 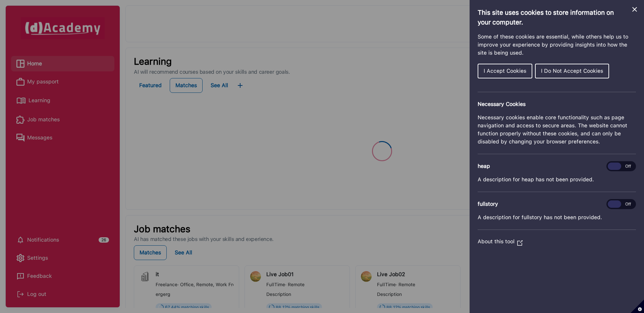 I want to click on span: I Accept Cookies, so click(x=505, y=71).